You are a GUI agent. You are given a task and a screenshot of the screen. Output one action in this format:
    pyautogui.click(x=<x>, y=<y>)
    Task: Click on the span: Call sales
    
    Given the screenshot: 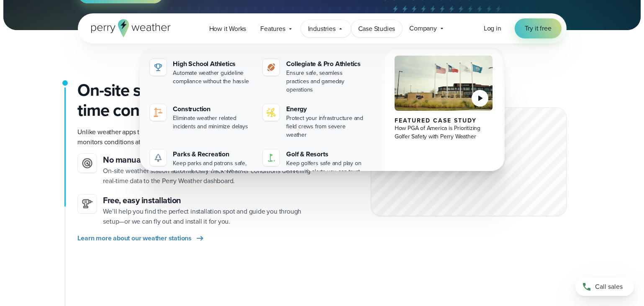 What is the action you would take?
    pyautogui.click(x=609, y=287)
    